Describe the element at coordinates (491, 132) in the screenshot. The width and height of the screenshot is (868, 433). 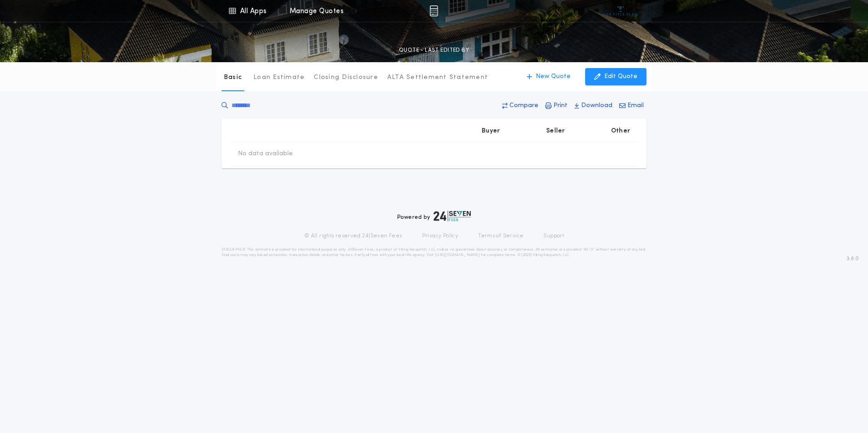
I see `p: Buyer` at that location.